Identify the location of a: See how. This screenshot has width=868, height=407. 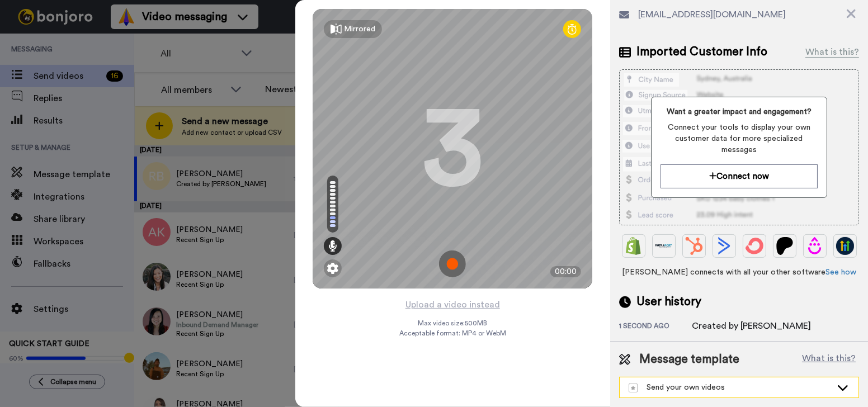
(841, 272).